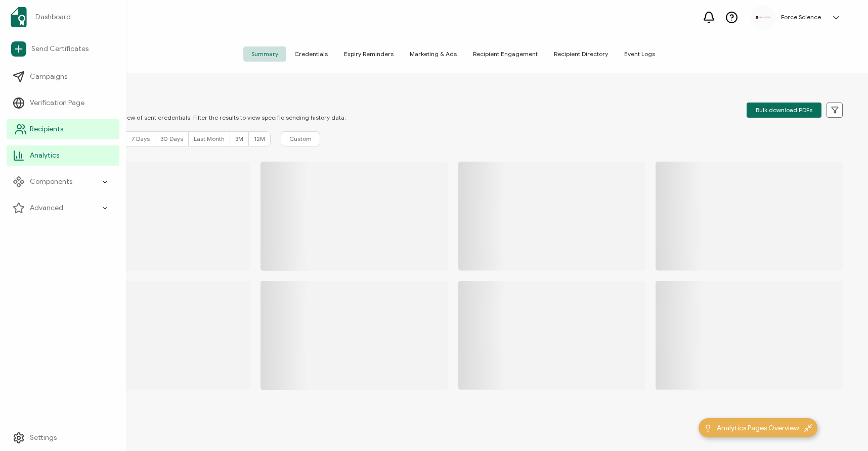 The image size is (868, 451). I want to click on span: Event Logs, so click(640, 54).